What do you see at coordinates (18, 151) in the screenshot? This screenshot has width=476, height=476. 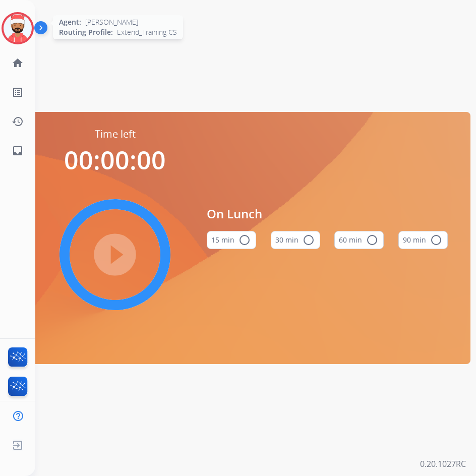 I see `mat-icon: inbox` at bounding box center [18, 151].